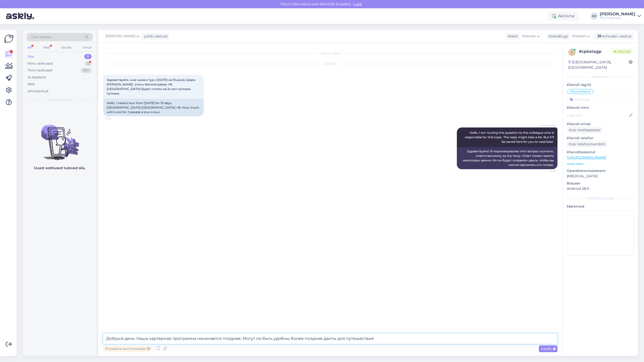 This screenshot has height=362, width=644. What do you see at coordinates (46, 48) in the screenshot?
I see `div: Web` at bounding box center [46, 48].